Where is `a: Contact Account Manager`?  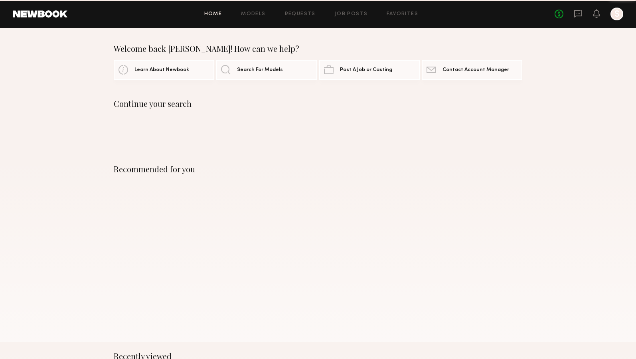 a: Contact Account Manager is located at coordinates (472, 70).